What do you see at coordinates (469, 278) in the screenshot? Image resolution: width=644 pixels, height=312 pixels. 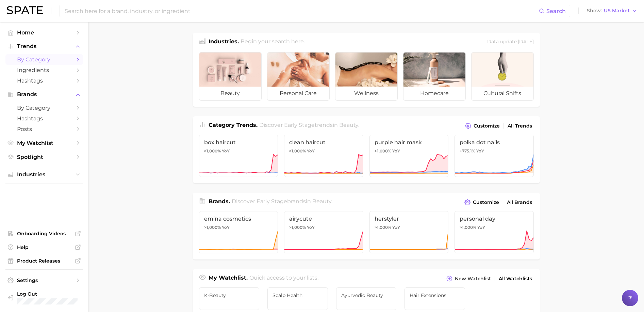 I see `button: New Watchlist` at bounding box center [469, 278].